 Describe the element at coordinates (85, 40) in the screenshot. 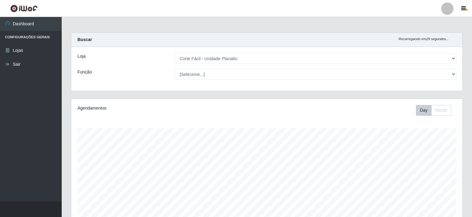

I see `strong: Buscar` at that location.